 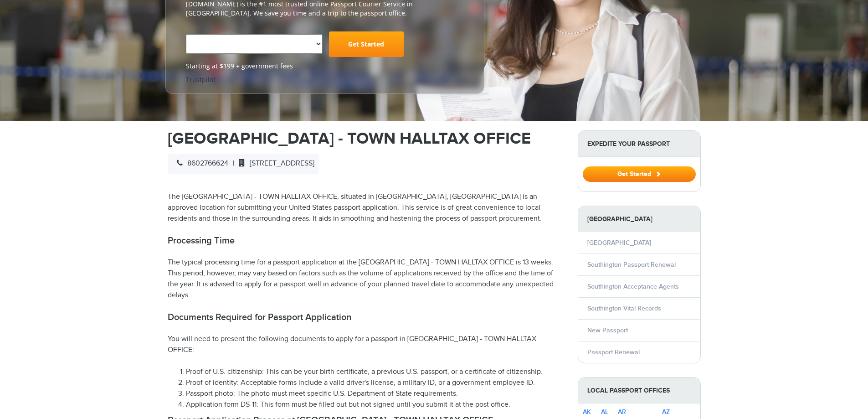 I want to click on a: AR, so click(x=622, y=412).